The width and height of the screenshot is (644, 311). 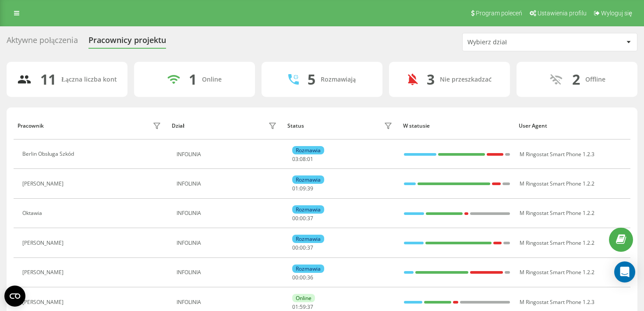 What do you see at coordinates (15, 296) in the screenshot?
I see `button: Open CMP widget` at bounding box center [15, 296].